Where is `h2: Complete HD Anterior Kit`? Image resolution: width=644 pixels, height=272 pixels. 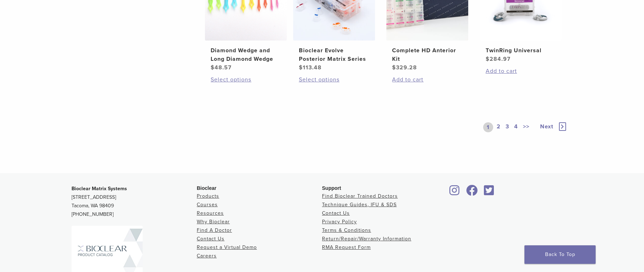 h2: Complete HD Anterior Kit is located at coordinates (427, 55).